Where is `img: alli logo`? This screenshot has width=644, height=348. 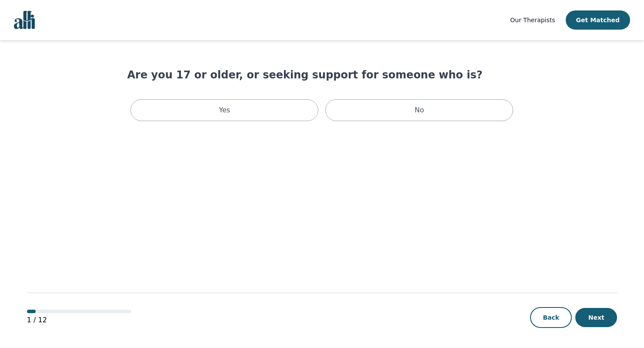
img: alli logo is located at coordinates (24, 20).